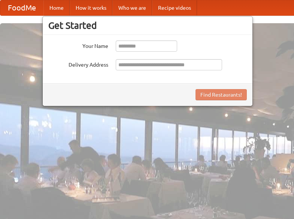  What do you see at coordinates (78, 45) in the screenshot?
I see `label: Your Name` at bounding box center [78, 45].